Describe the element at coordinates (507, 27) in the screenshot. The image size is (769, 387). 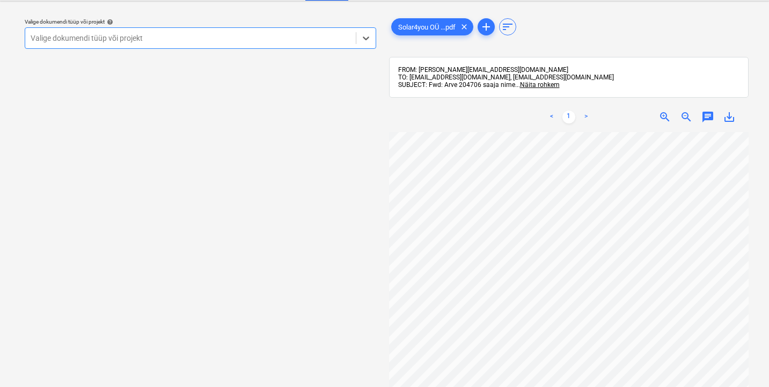
I see `span: sort` at that location.